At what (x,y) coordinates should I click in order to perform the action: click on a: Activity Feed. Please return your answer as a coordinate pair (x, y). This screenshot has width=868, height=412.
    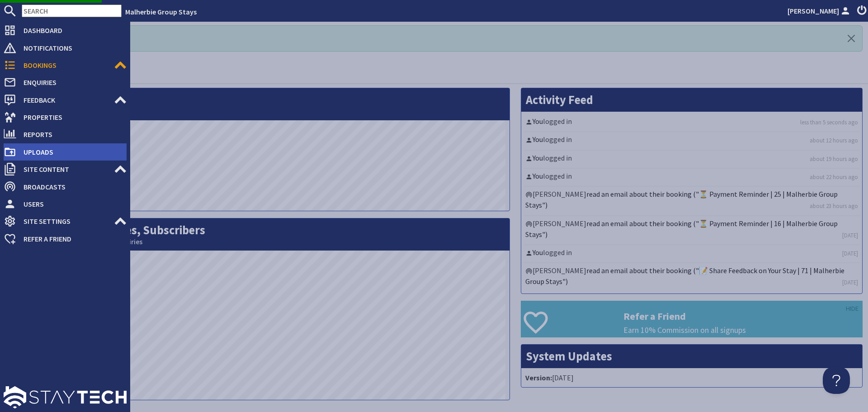
    Looking at the image, I should click on (559, 100).